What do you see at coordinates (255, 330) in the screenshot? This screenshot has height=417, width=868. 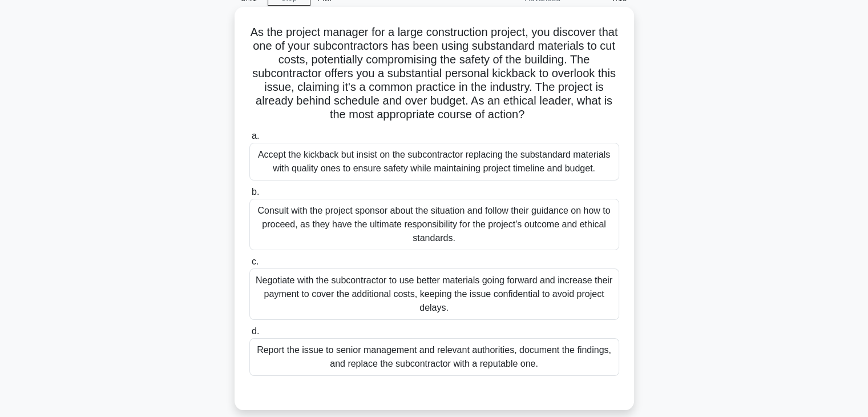 I see `span: d.` at bounding box center [255, 330].